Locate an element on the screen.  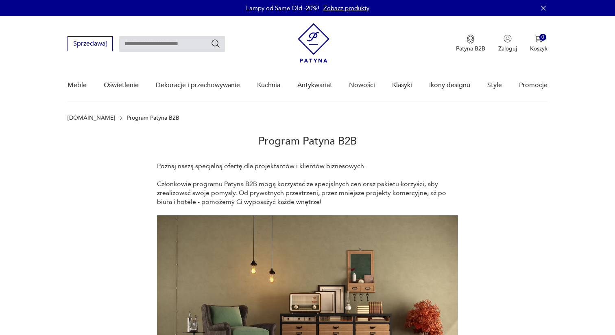
p: Koszyk is located at coordinates (538, 48).